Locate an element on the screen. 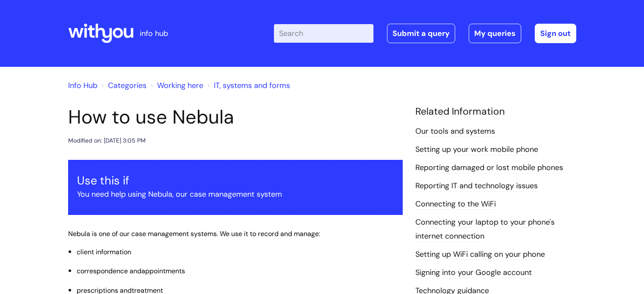  p: info hub is located at coordinates (154, 33).